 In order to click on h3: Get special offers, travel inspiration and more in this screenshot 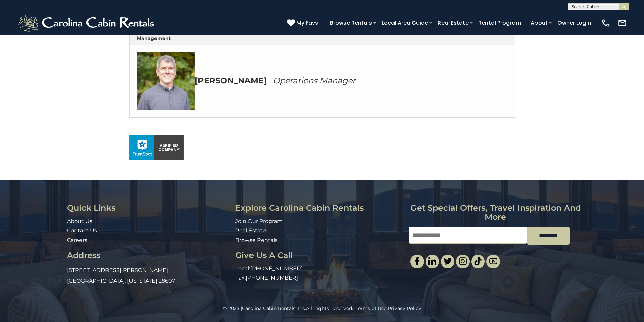, I will do `click(495, 213)`.